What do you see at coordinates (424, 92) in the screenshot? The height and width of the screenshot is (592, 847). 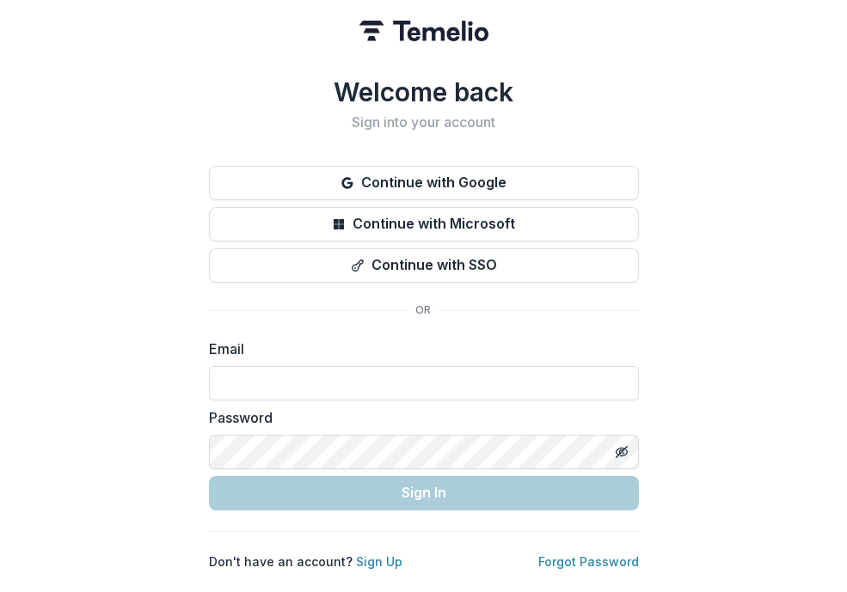 I see `h1: Welcome back` at bounding box center [424, 92].